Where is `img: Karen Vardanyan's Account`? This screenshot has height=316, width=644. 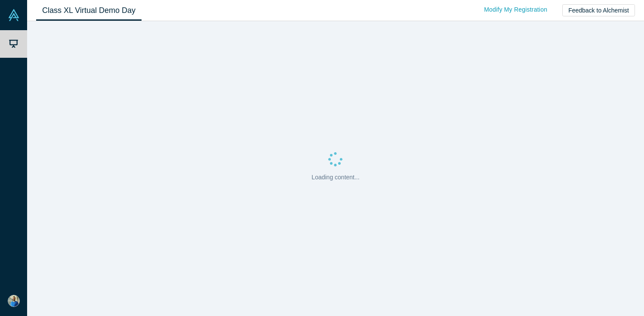
img: Karen Vardanyan's Account is located at coordinates (14, 300).